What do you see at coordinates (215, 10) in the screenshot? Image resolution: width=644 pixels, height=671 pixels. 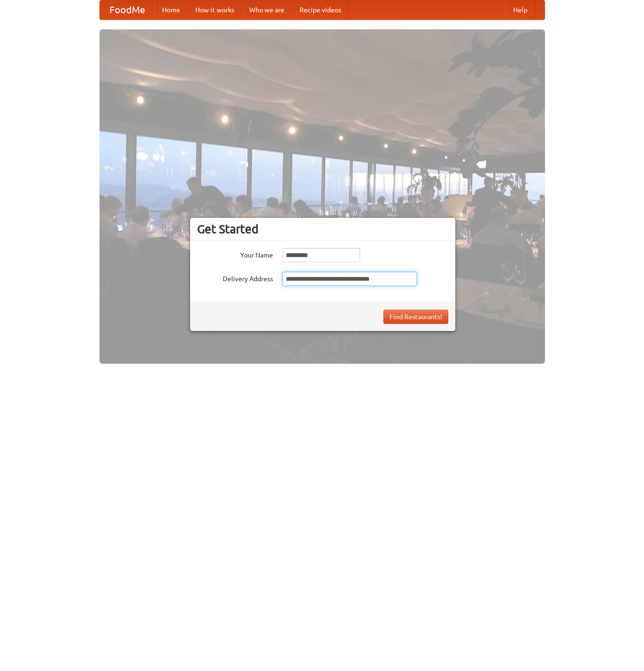 I see `a: How it works` at bounding box center [215, 10].